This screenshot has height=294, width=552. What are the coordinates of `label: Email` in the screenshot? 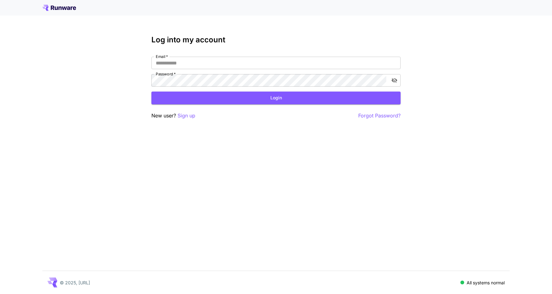 It's located at (162, 56).